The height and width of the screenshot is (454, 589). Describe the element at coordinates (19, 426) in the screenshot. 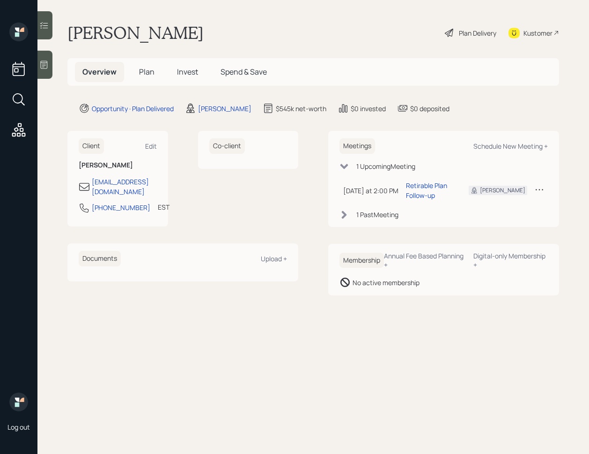

I see `div: Log out` at that location.